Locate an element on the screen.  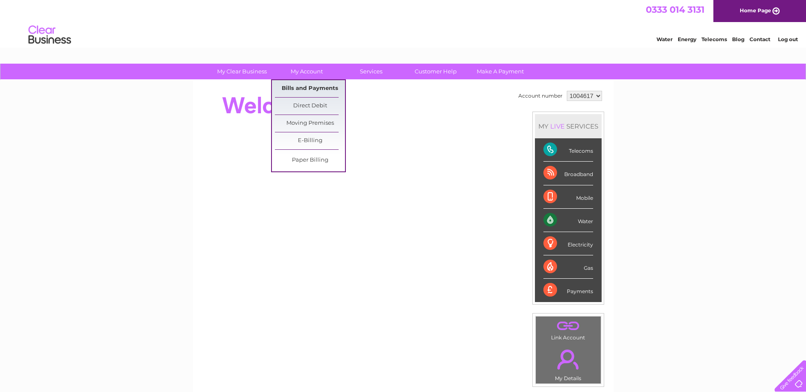
a: Bills and Payments is located at coordinates (310, 89).